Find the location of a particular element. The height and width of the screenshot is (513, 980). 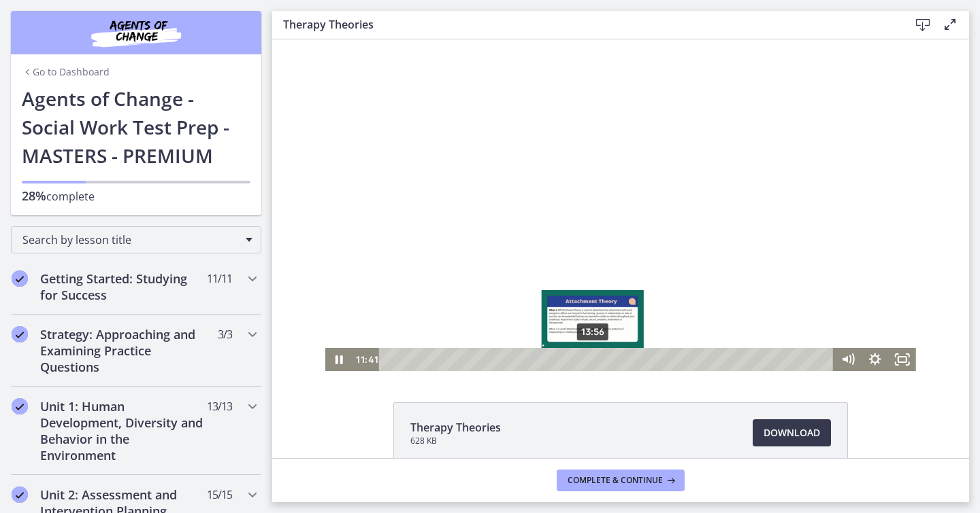

img: Agents of Change Social Work Test Prep is located at coordinates (136, 33).